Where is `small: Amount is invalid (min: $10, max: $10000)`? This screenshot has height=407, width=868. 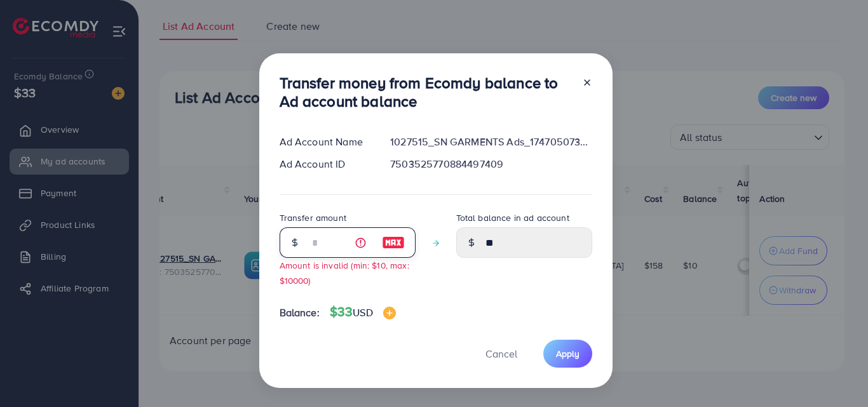 small: Amount is invalid (min: $10, max: $10000) is located at coordinates (344, 273).